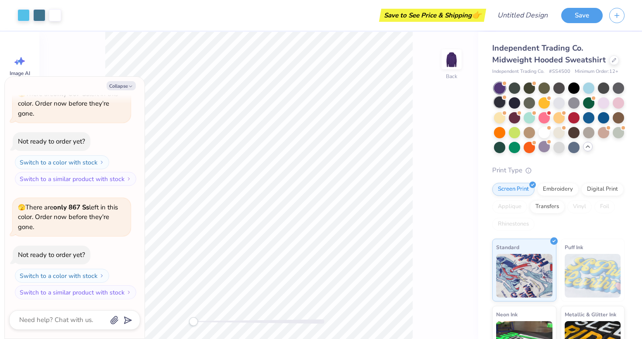 Image resolution: width=642 pixels, height=339 pixels. What do you see at coordinates (451, 76) in the screenshot?
I see `div: Back` at bounding box center [451, 76].